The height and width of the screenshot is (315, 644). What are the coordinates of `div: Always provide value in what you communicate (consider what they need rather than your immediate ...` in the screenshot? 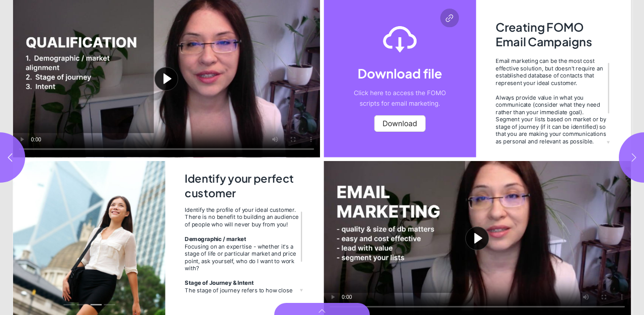 It's located at (551, 119).